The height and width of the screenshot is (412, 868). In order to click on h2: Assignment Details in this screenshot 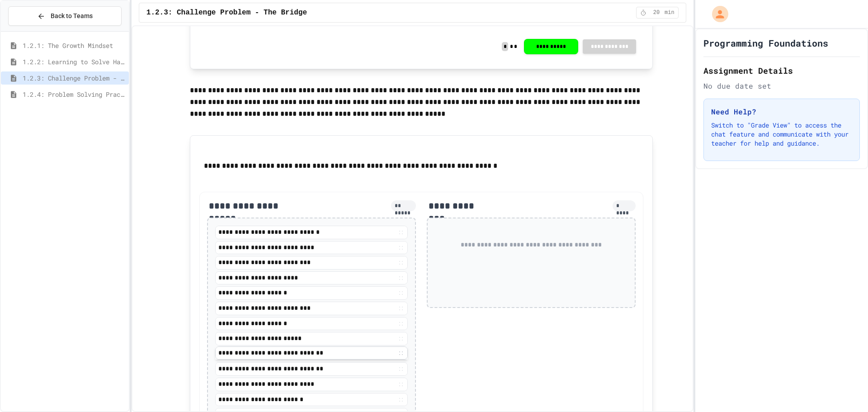, I will do `click(782, 71)`.